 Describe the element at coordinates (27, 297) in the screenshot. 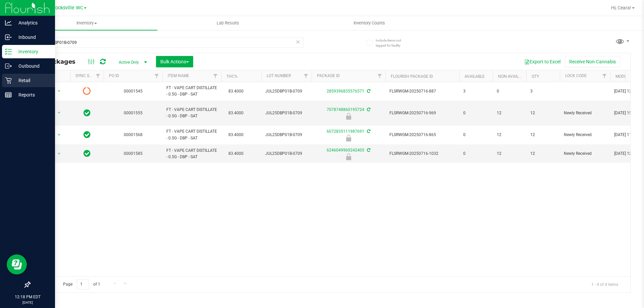

I see `p: 12:18 PM EDT` at that location.